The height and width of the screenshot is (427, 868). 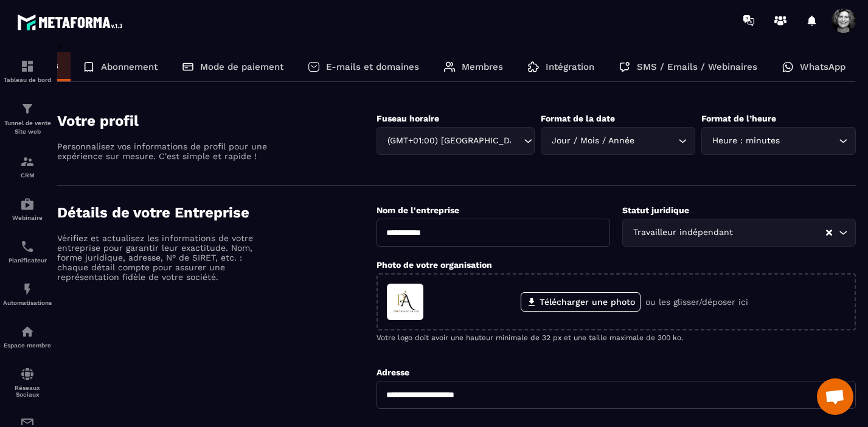 I want to click on a: schedulerschedulerPlanificateur, so click(x=27, y=252).